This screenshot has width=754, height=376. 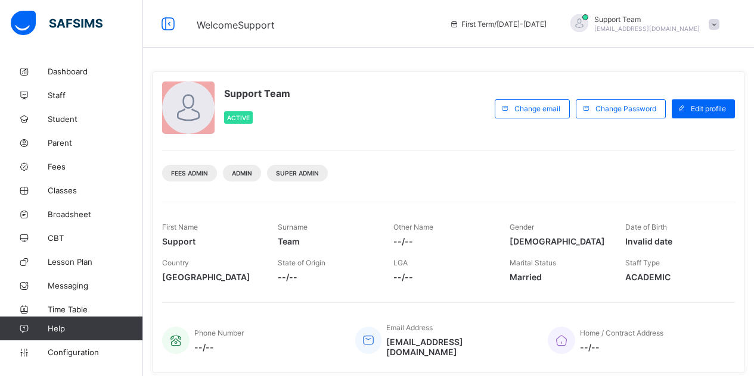 What do you see at coordinates (621, 333) in the screenshot?
I see `span: Home / Contract Address` at bounding box center [621, 333].